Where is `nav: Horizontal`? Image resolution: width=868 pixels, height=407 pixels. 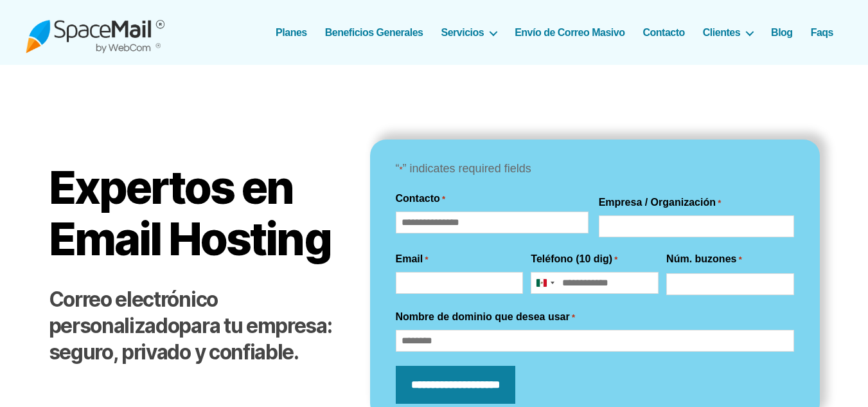
nav: Horizontal is located at coordinates (562, 32).